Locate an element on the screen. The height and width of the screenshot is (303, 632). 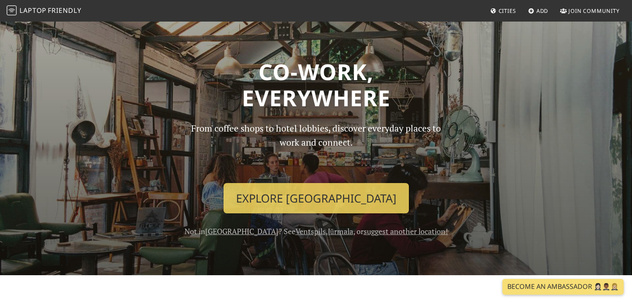
a: Join Community is located at coordinates (589, 11).